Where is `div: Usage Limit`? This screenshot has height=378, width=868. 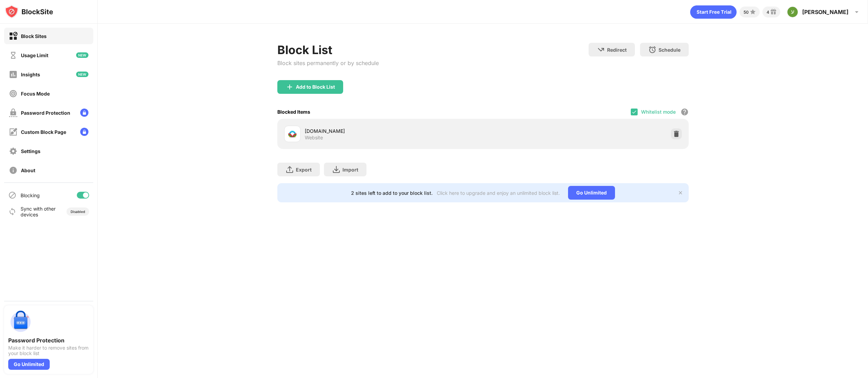
div: Usage Limit is located at coordinates (35, 55).